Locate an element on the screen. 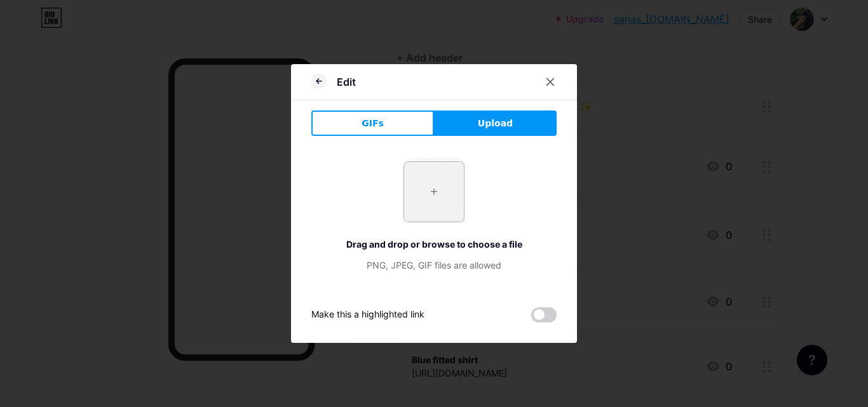 The image size is (868, 407). div: Make this a highlighted link is located at coordinates (368, 315).